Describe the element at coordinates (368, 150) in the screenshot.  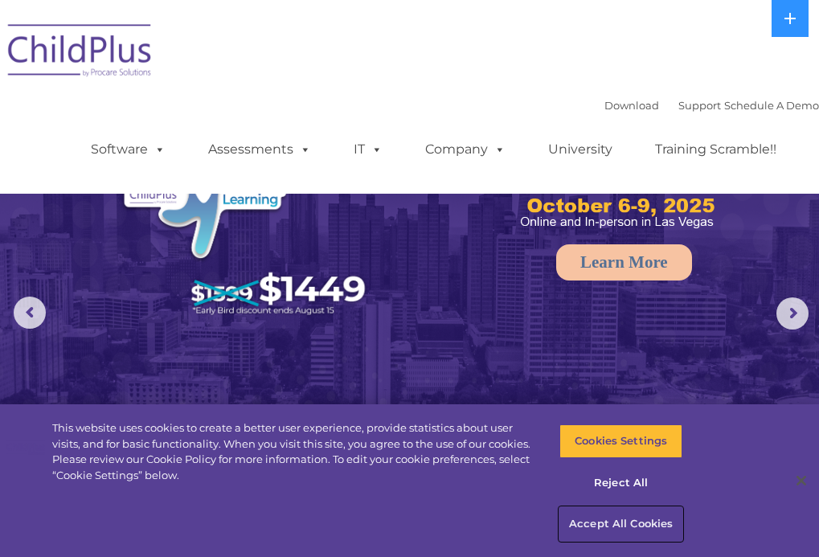
I see `a: IT` at that location.